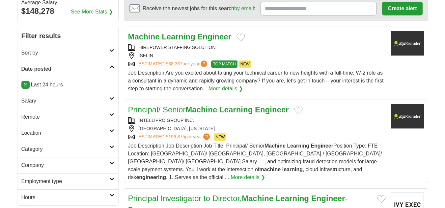  Describe the element at coordinates (68, 101) in the screenshot. I see `a: Salary` at that location.